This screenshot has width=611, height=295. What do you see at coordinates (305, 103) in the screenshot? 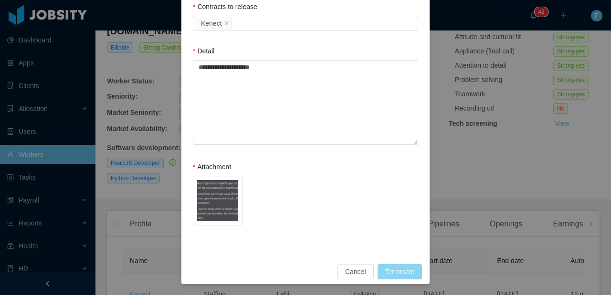
I see `textarea: Detail` at bounding box center [305, 103].